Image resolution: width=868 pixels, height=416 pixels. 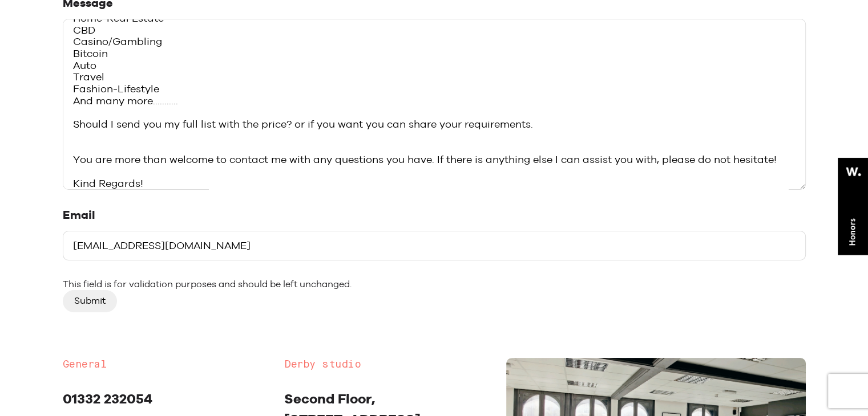 What do you see at coordinates (90, 301) in the screenshot?
I see `input: Submit` at bounding box center [90, 301].